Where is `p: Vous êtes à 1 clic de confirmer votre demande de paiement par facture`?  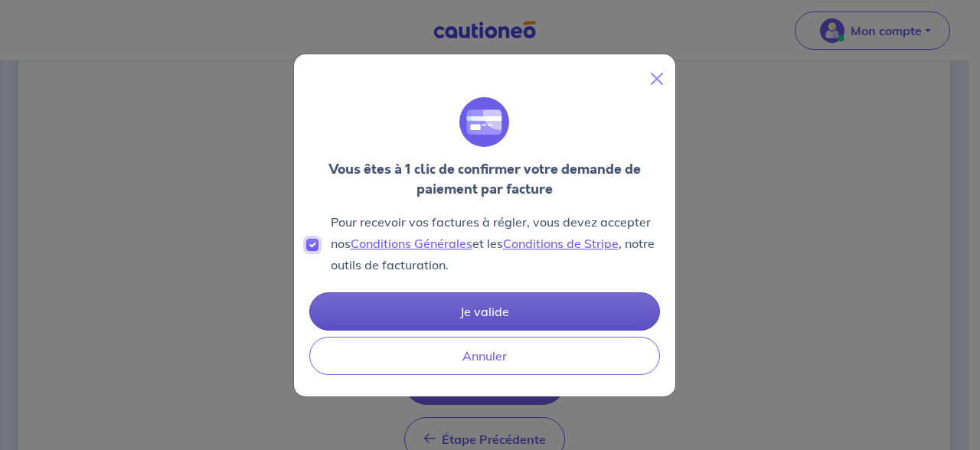
p: Vous êtes à 1 clic de confirmer votre demande de paiement par facture is located at coordinates (485, 179).